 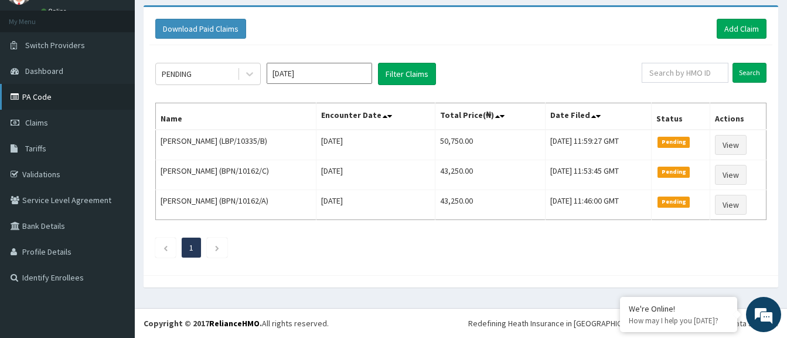 I want to click on input: Search, so click(x=750, y=73).